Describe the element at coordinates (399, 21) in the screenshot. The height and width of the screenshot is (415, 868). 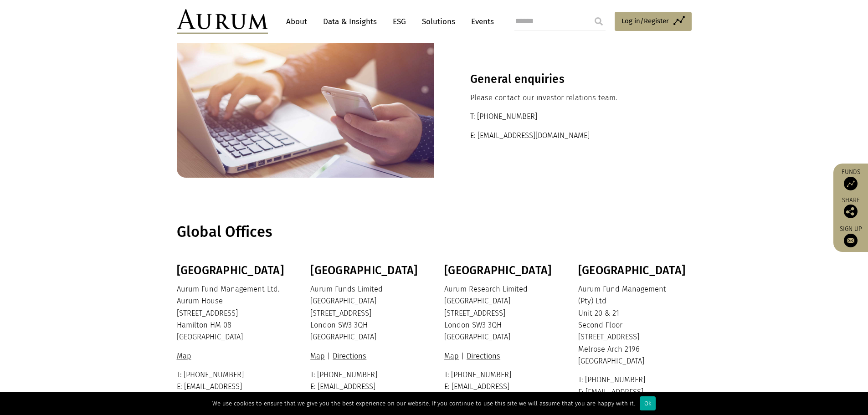
I see `a: ESG` at that location.